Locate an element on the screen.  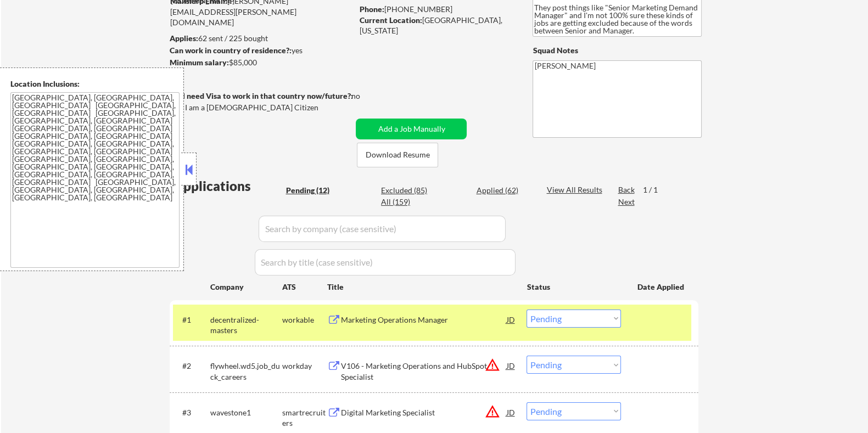
div: Location Inclusions: is located at coordinates (95, 84).